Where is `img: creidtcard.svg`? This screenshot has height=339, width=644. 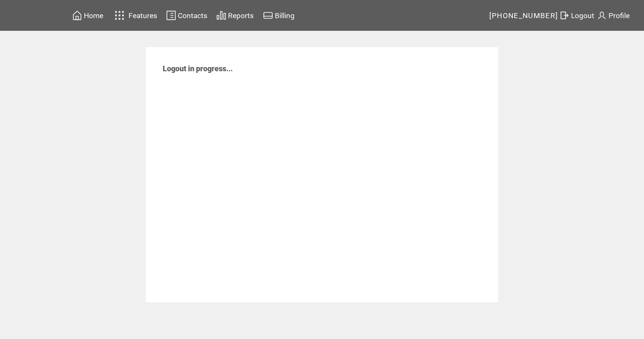
img: creidtcard.svg is located at coordinates (268, 15).